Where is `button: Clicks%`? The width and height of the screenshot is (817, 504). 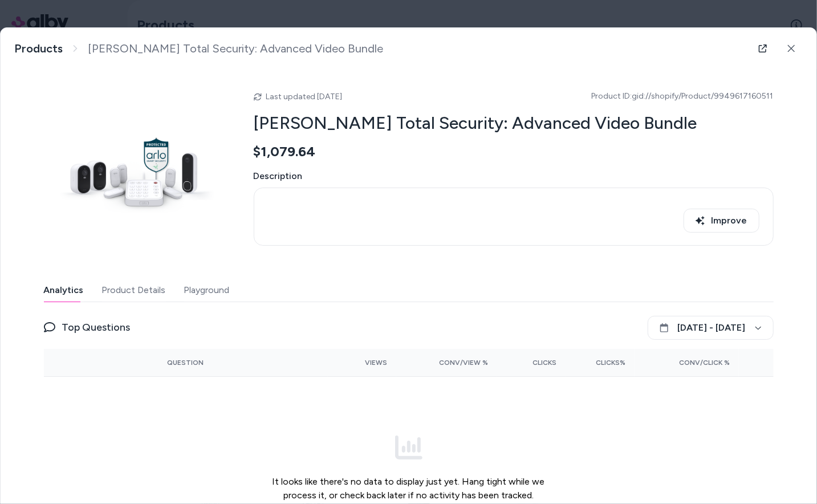
button: Clicks% is located at coordinates (600, 363).